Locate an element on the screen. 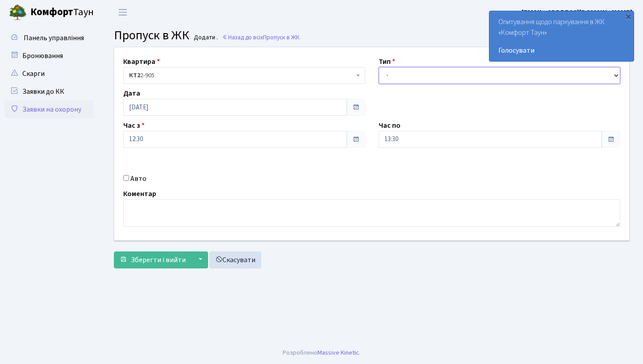 This screenshot has height=364, width=643. b: КТ2 is located at coordinates (134, 75).